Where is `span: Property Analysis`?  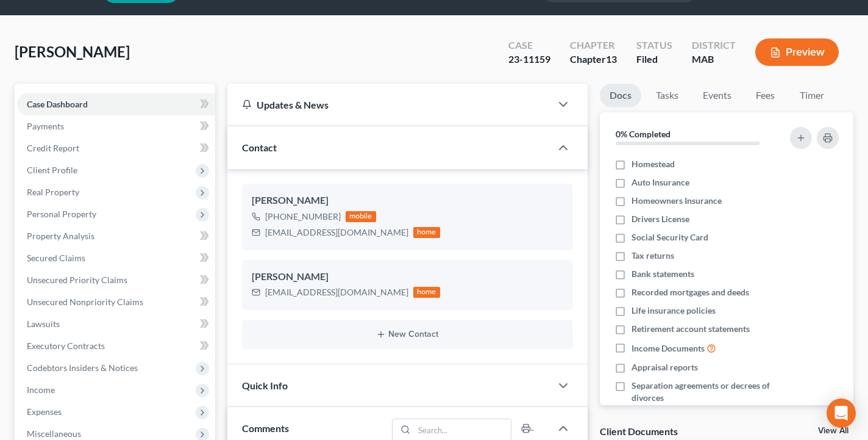 span: Property Analysis is located at coordinates (60, 236).